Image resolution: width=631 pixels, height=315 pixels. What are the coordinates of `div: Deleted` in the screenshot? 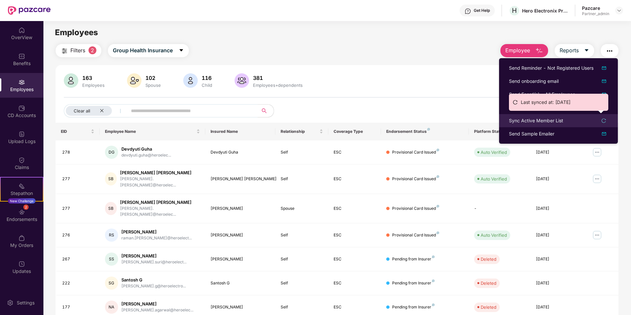 It's located at (489, 307).